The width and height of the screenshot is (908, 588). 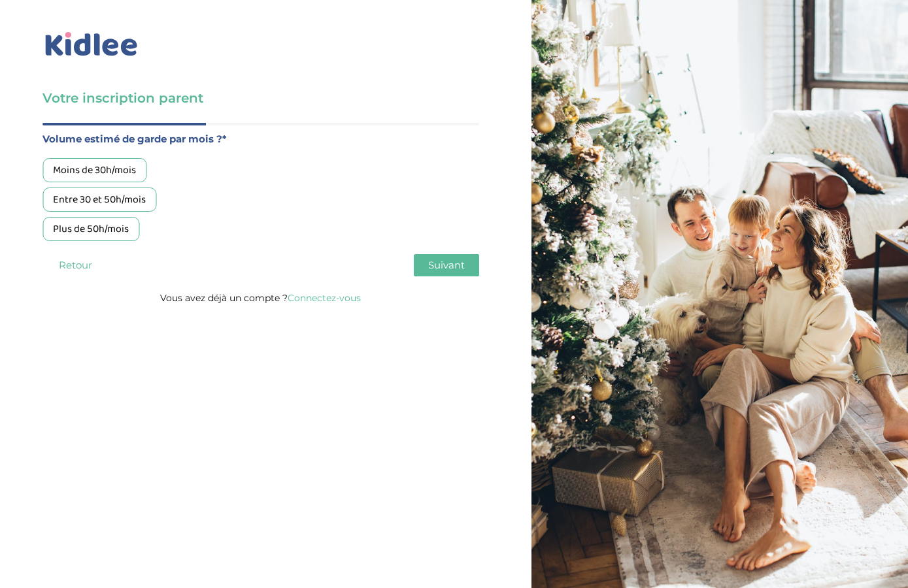 I want to click on p: Vous avez déjà un compte ?, so click(x=261, y=298).